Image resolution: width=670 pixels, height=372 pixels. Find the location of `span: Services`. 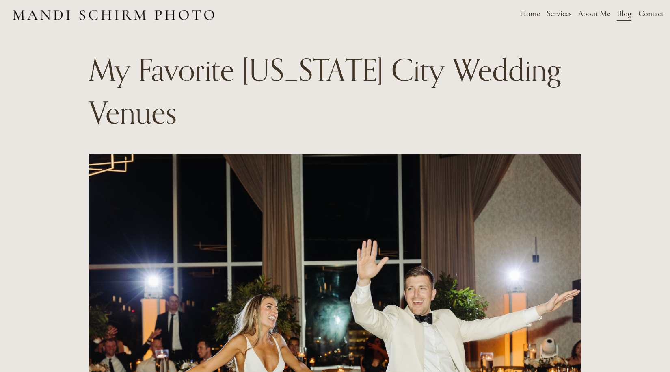

span: Services is located at coordinates (559, 14).